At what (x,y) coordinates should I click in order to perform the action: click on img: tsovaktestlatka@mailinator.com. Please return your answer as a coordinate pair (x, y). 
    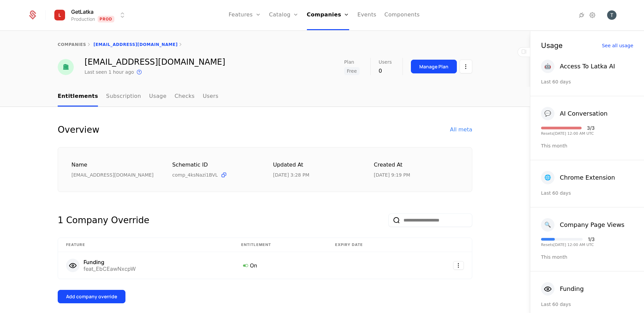
    Looking at the image, I should click on (66, 67).